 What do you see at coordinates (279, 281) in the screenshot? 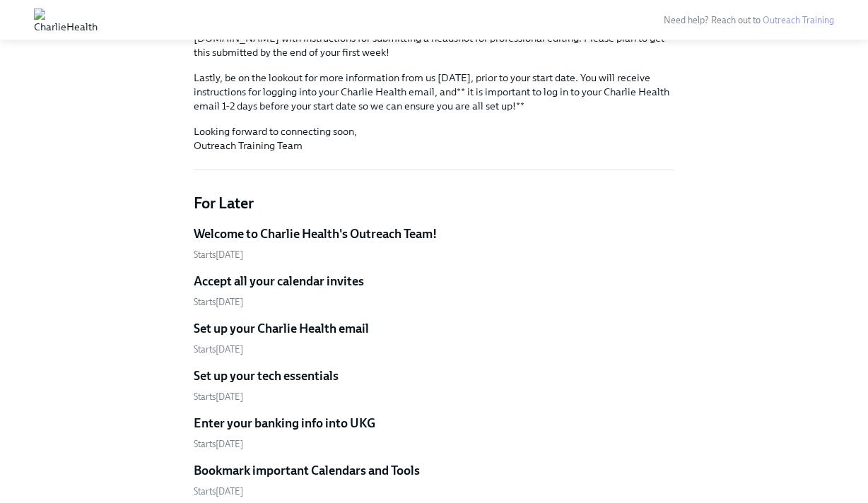
I see `h5: Accept all your calendar invites` at bounding box center [279, 281].